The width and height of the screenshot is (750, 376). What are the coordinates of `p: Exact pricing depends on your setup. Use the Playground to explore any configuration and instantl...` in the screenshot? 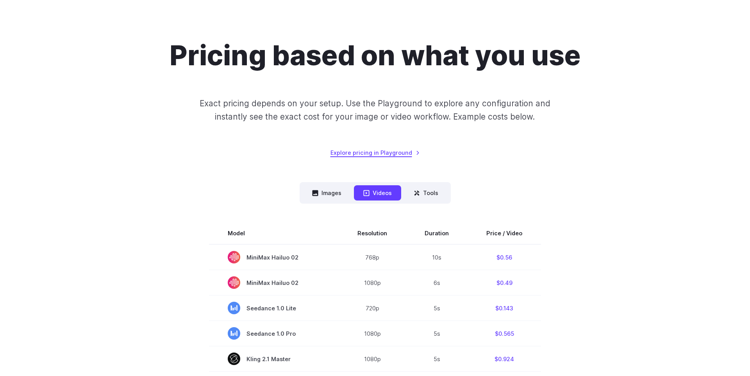 It's located at (375, 110).